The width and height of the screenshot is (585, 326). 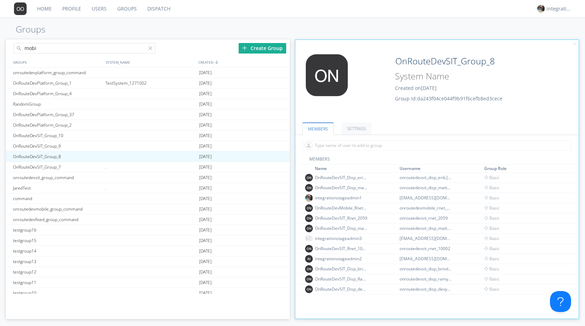 What do you see at coordinates (57, 83) in the screenshot?
I see `div: OnRouteDevPlatform_Group_1` at bounding box center [57, 83].